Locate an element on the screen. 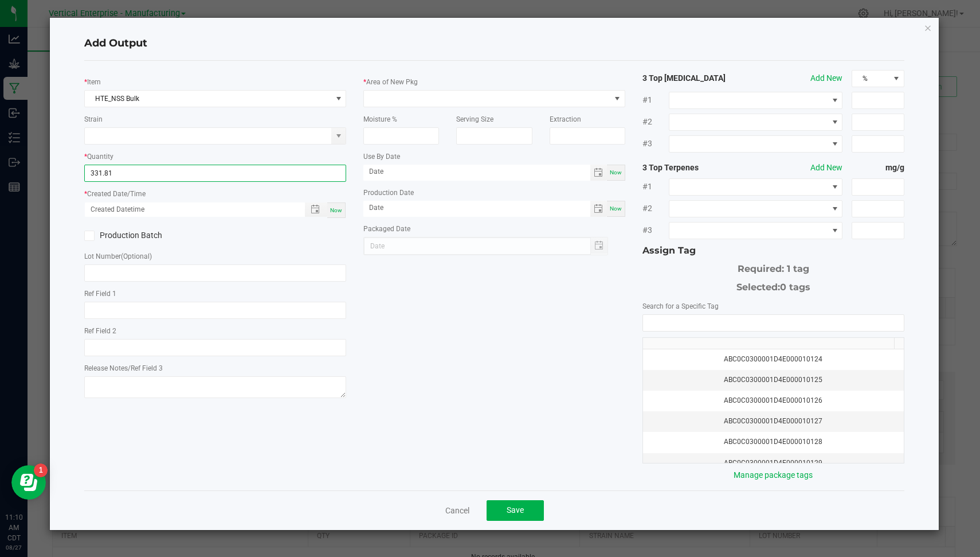 The width and height of the screenshot is (980, 557). label: Production Batch is located at coordinates (145, 235).